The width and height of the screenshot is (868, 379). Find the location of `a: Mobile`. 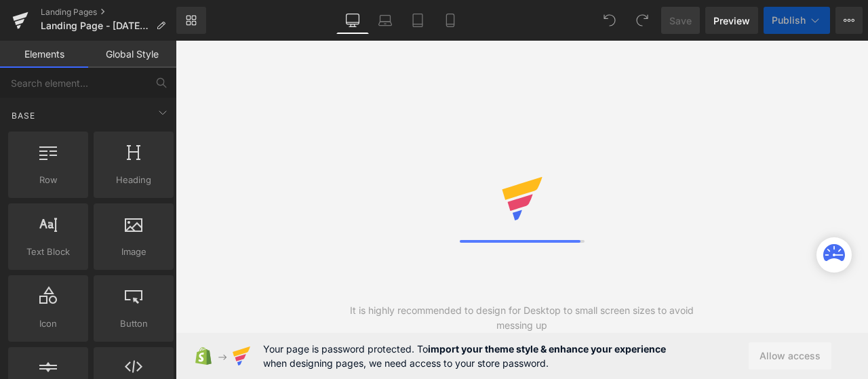

a: Mobile is located at coordinates (451, 20).